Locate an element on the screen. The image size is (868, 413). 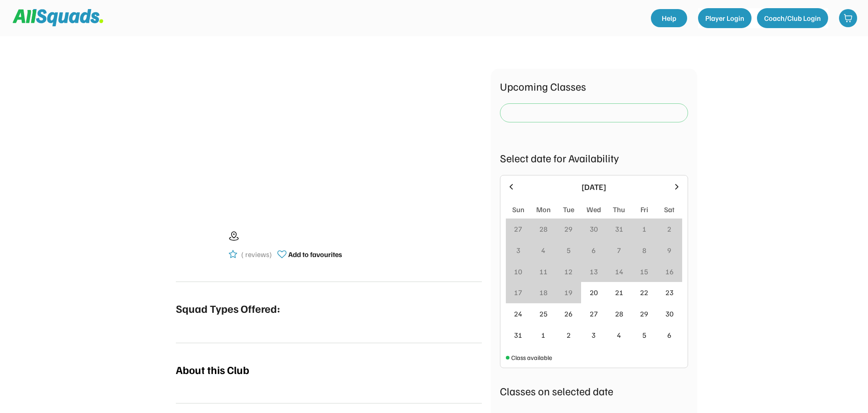
a: Help is located at coordinates (669, 18).